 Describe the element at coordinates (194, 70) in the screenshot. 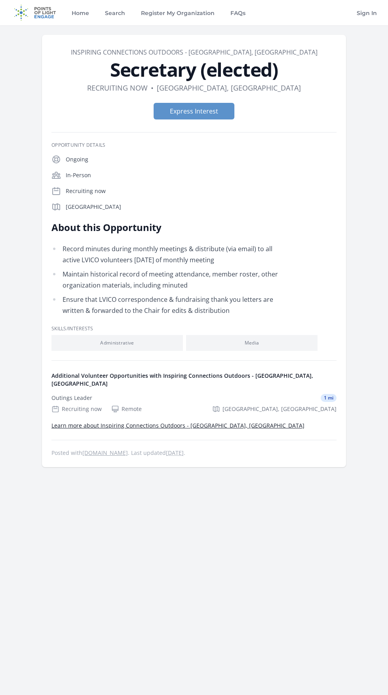

I see `h1: Secretary (elected)` at that location.